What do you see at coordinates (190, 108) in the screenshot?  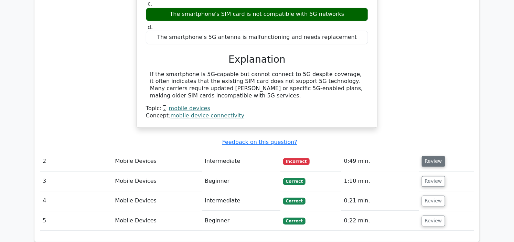 I see `a: mobile devices` at bounding box center [190, 108].